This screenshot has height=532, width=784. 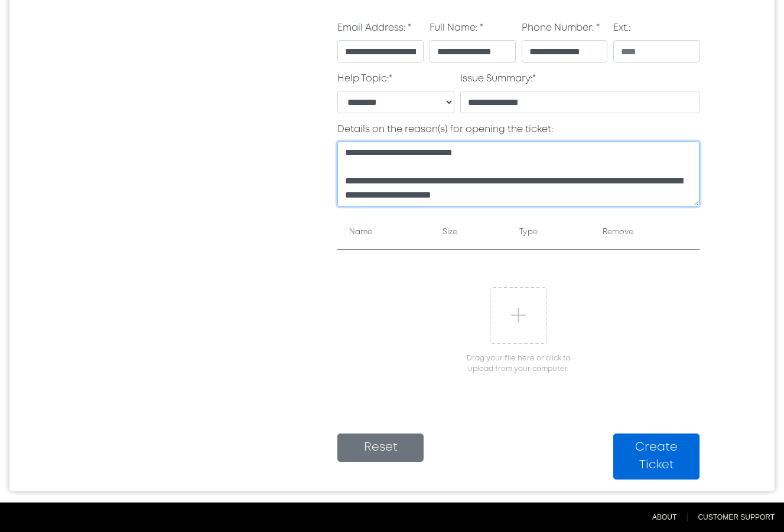 I want to click on button: Reset, so click(x=381, y=448).